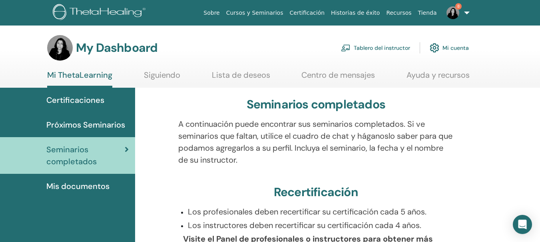 The height and width of the screenshot is (242, 540). Describe the element at coordinates (162, 78) in the screenshot. I see `a: Siguiendo` at that location.